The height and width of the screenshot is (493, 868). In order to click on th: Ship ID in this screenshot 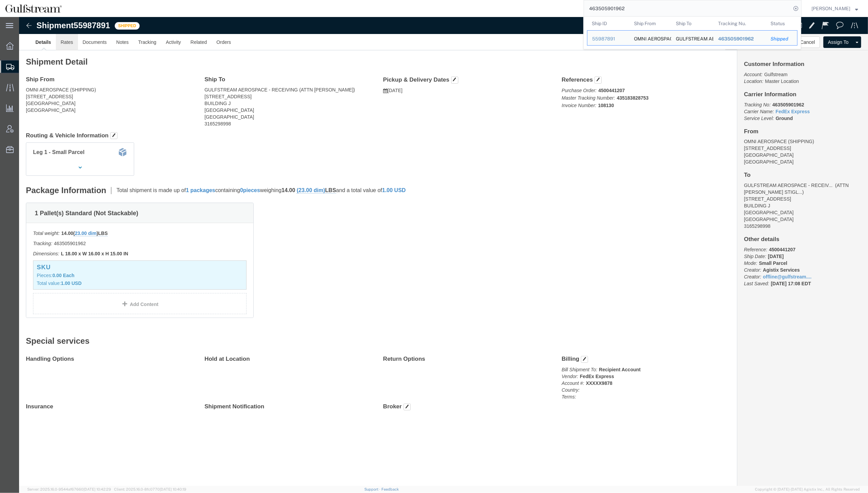, I will do `click(608, 24)`.